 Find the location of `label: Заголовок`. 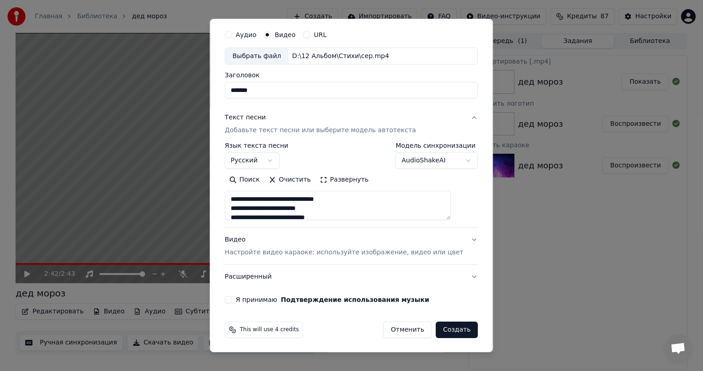

label: Заголовок is located at coordinates (351, 76).